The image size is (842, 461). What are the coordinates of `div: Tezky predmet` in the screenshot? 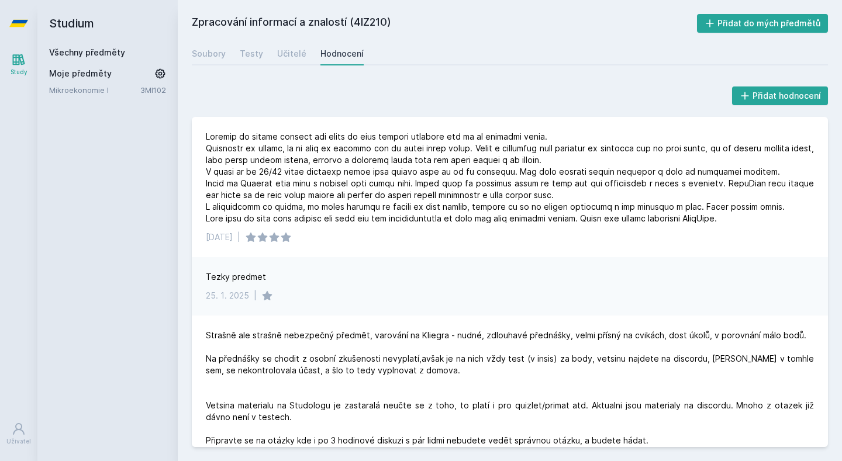 It's located at (236, 277).